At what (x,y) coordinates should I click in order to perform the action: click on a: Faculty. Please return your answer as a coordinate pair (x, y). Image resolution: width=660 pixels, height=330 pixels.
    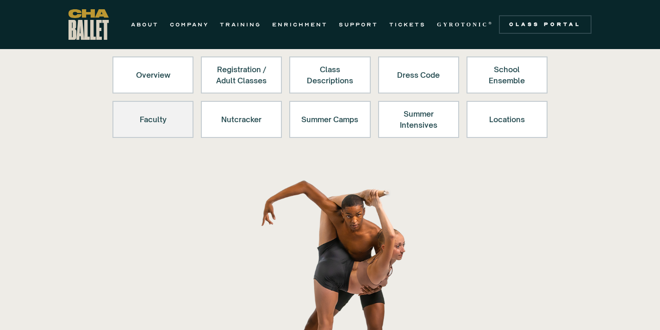
    Looking at the image, I should click on (153, 119).